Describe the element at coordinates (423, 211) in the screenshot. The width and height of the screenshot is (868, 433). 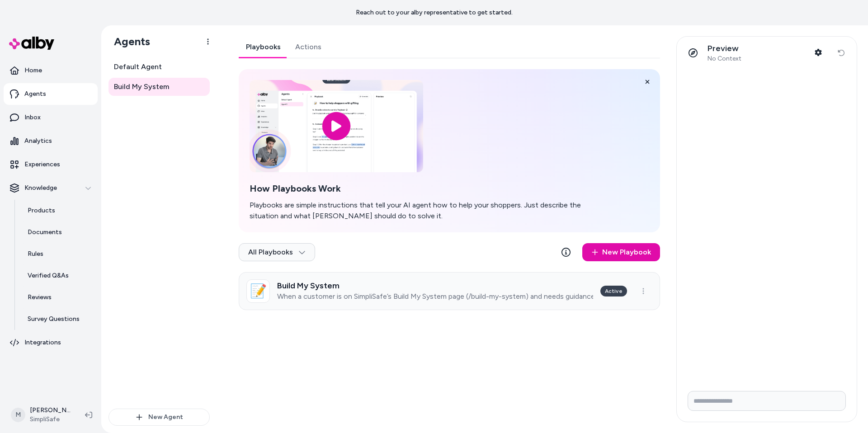
I see `p: Playbooks are simple instructions that tell your AI agent how to help your shoppers. Just describ...` at that location.